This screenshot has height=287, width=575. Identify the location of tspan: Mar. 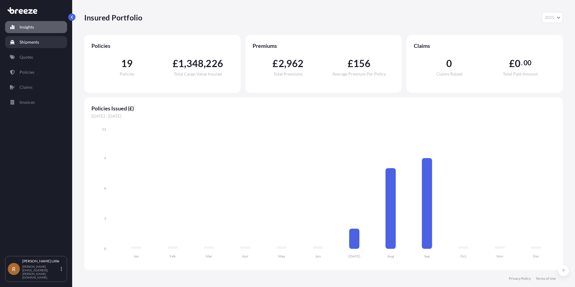
(209, 256).